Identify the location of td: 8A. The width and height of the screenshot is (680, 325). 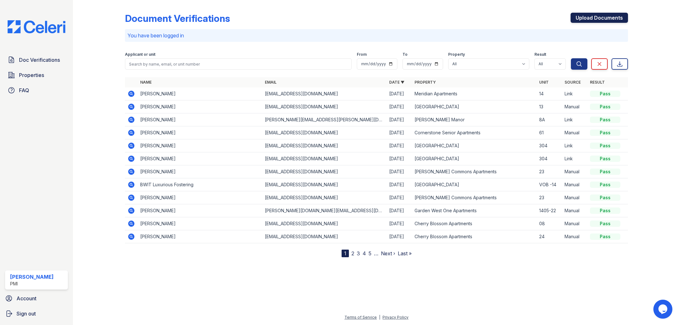
(549, 120).